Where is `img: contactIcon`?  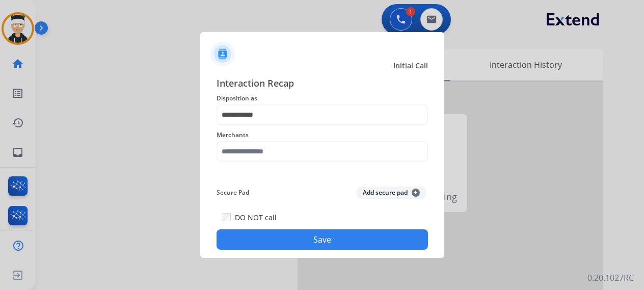
img: contactIcon is located at coordinates (222, 54).